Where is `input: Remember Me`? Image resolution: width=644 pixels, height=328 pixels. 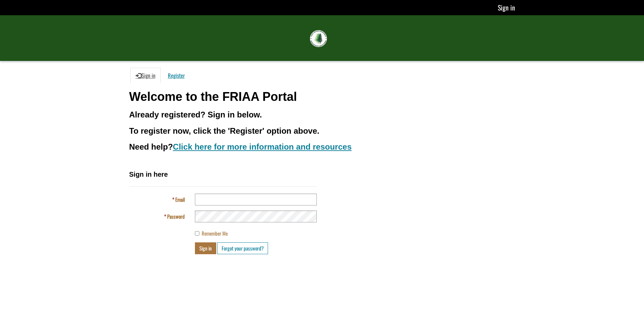 input: Remember Me is located at coordinates (197, 233).